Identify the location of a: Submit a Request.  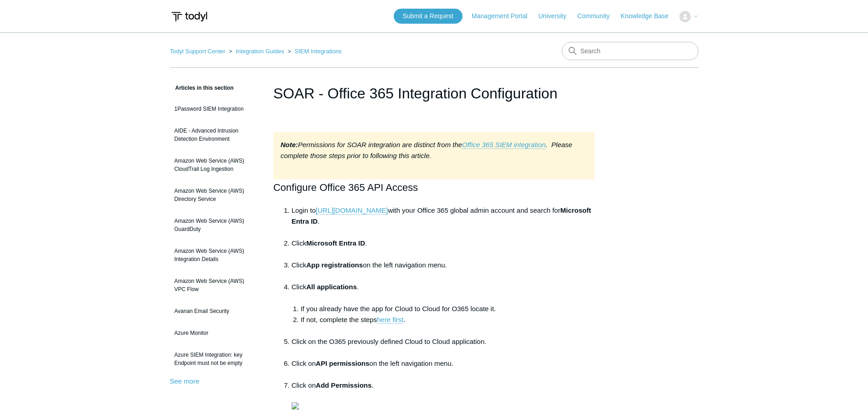
(428, 16).